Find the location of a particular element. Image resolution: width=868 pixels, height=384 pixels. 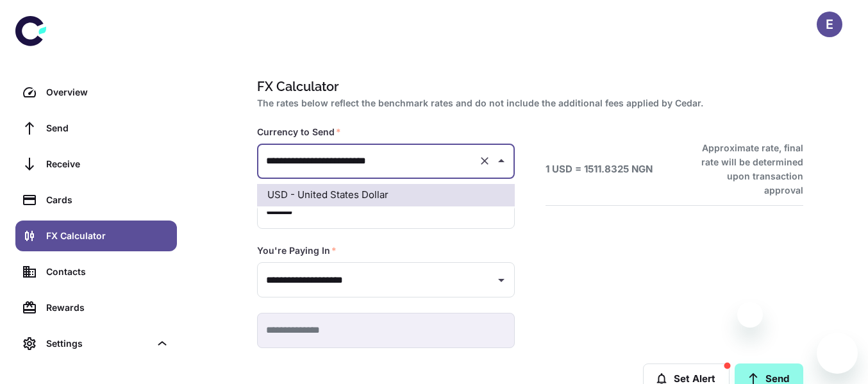

h1: FX Calculator is located at coordinates (527, 87).